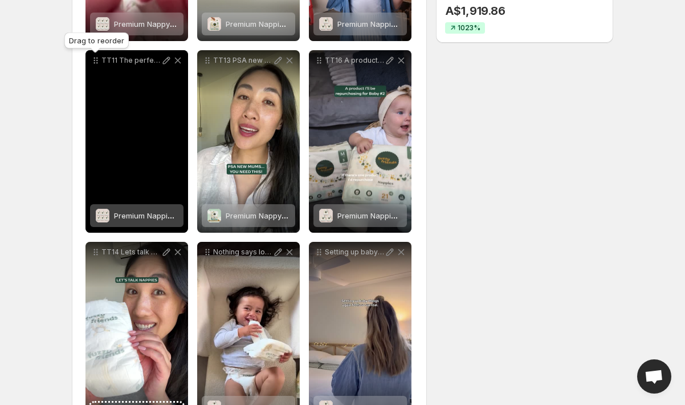  I want to click on span: Premium Nappies Starter Pack, so click(280, 24).